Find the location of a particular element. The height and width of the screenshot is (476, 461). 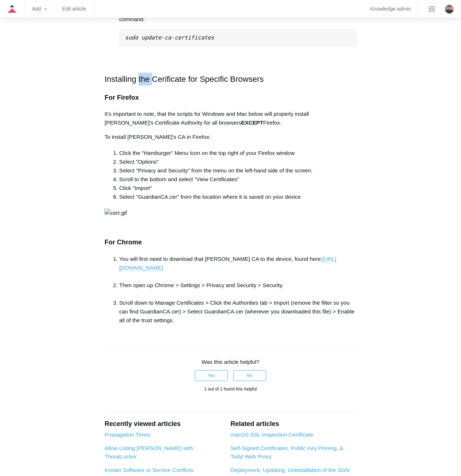

h2: Installing the Cerificate for Specific Browsers is located at coordinates (230, 79).